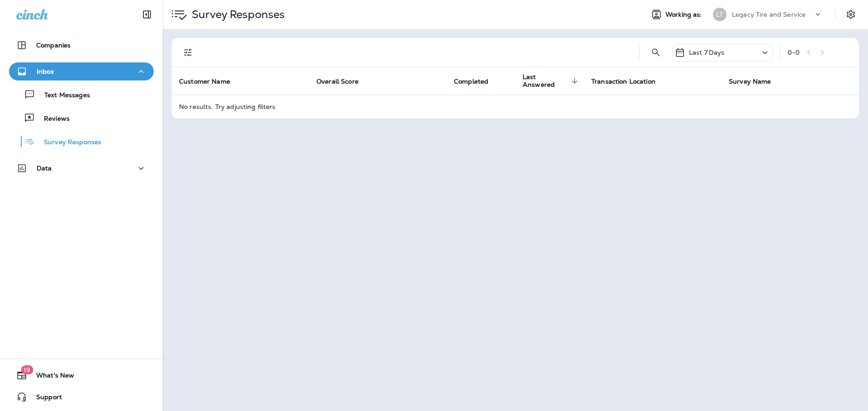  What do you see at coordinates (52, 119) in the screenshot?
I see `p: Reviews` at bounding box center [52, 119].